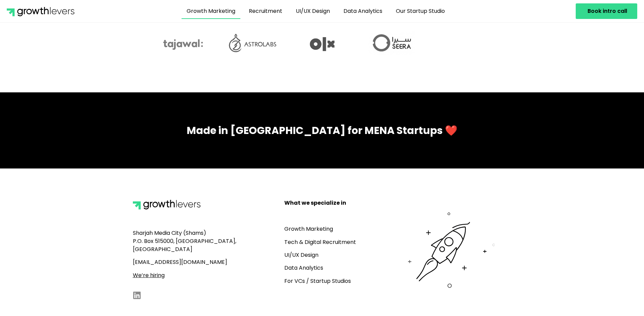 The image size is (644, 316). What do you see at coordinates (316, 11) in the screenshot?
I see `nav: Menu` at bounding box center [316, 11].